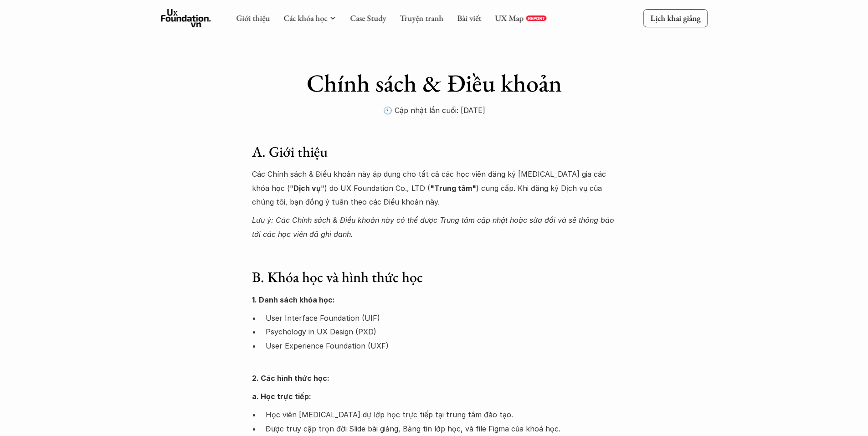  I want to click on a: Bài viết, so click(469, 18).